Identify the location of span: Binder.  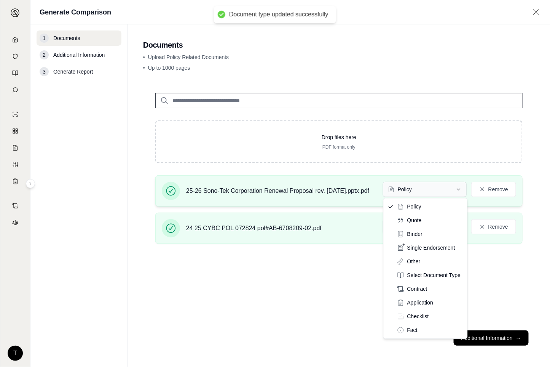
(415, 234).